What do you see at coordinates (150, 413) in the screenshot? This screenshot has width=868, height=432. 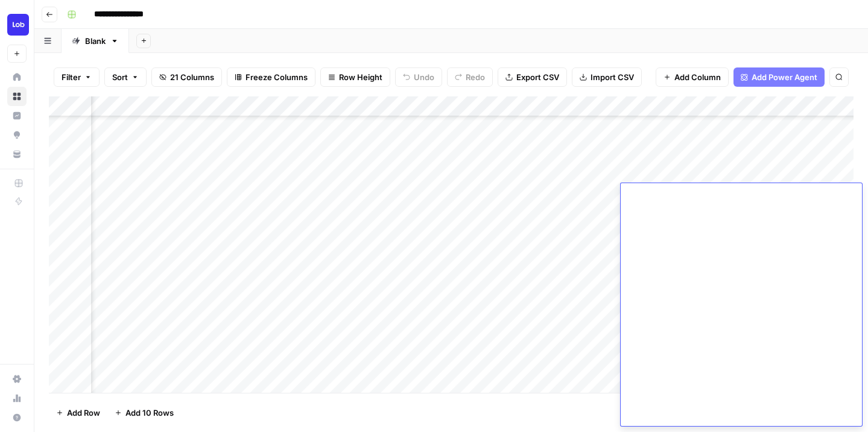 I see `span: Add 10 Rows` at bounding box center [150, 413].